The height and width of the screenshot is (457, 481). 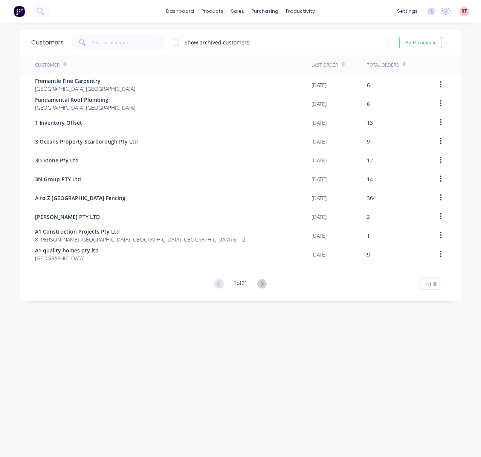 I want to click on div: sales, so click(x=237, y=11).